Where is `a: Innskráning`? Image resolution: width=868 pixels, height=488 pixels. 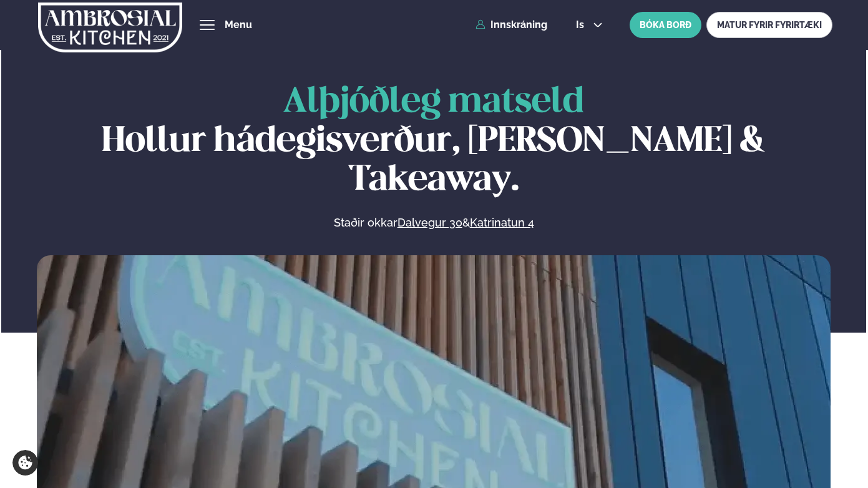
a: Innskráning is located at coordinates (511, 25).